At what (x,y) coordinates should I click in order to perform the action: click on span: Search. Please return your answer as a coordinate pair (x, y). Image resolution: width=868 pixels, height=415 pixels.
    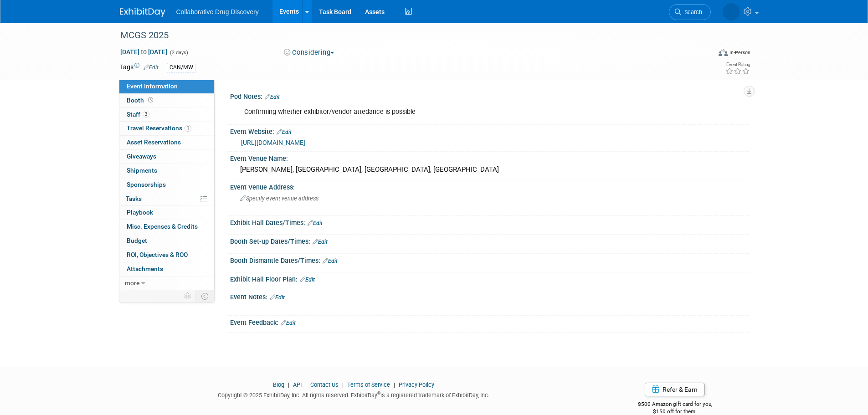
    Looking at the image, I should click on (658, 12).